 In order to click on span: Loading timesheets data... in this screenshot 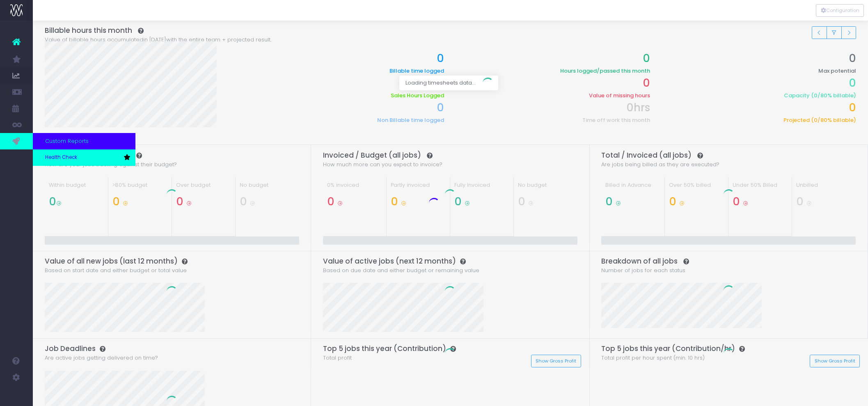, I will do `click(440, 83)`.